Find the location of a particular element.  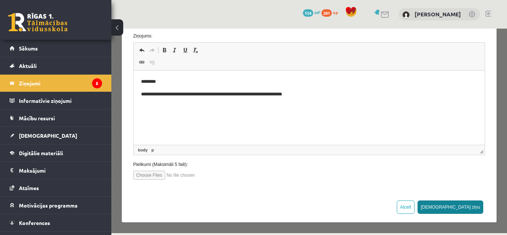

a: Полужирный (Ctrl+B) is located at coordinates (53, 22).